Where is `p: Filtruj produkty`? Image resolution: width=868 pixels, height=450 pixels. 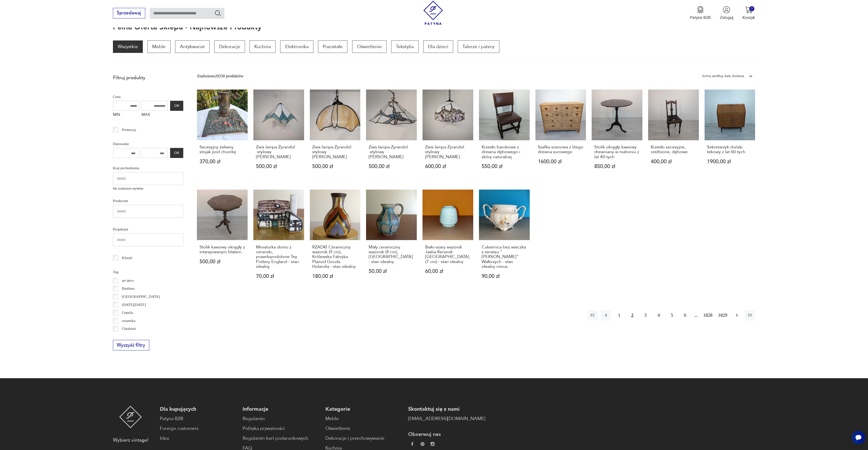 p: Filtruj produkty is located at coordinates (148, 78).